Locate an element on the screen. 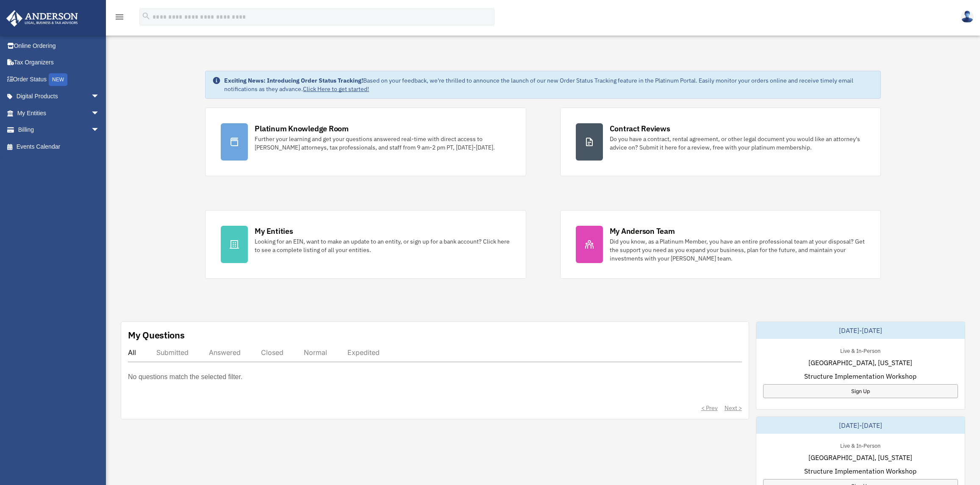 This screenshot has height=485, width=980. img: Anderson Advisors Platinum Portal is located at coordinates (42, 18).